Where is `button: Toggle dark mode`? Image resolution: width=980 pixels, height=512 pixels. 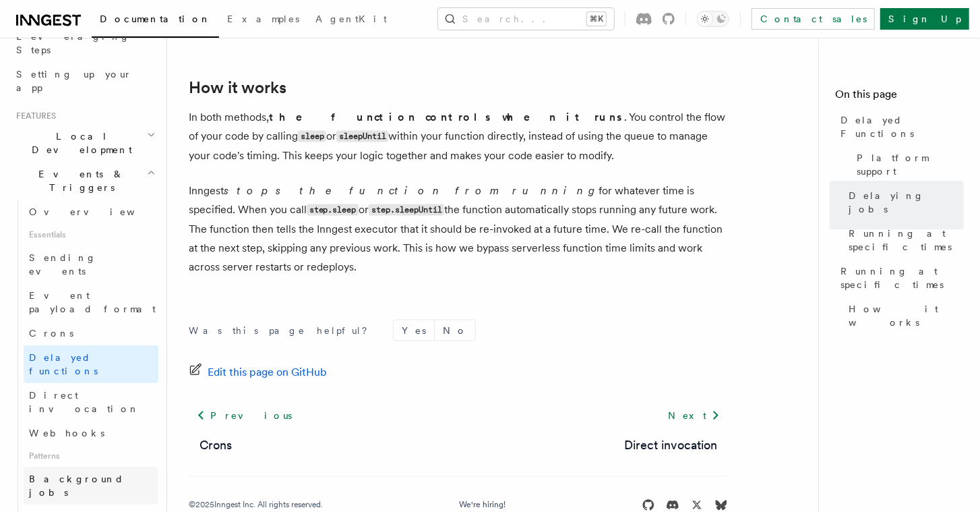
button: Toggle dark mode is located at coordinates (714, 19).